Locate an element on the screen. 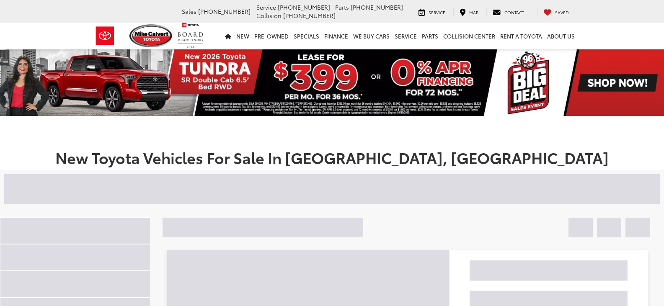  span: Parts is located at coordinates (342, 7).